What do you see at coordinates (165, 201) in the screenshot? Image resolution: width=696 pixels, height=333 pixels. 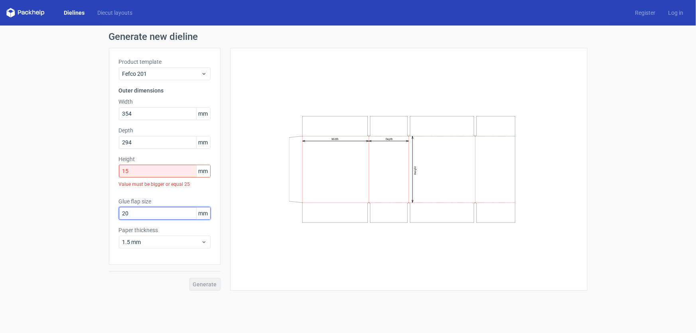 I see `label: Glue flap size` at bounding box center [165, 201].